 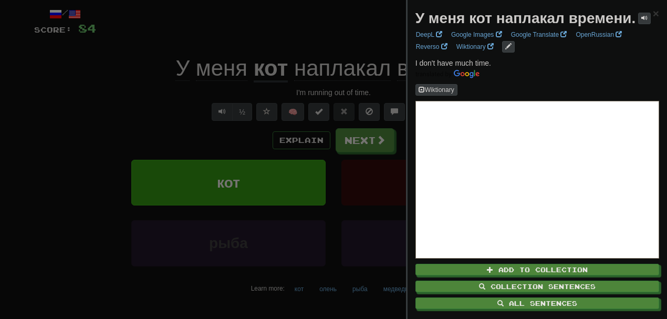 I want to click on button: All Sentences, so click(x=537, y=303).